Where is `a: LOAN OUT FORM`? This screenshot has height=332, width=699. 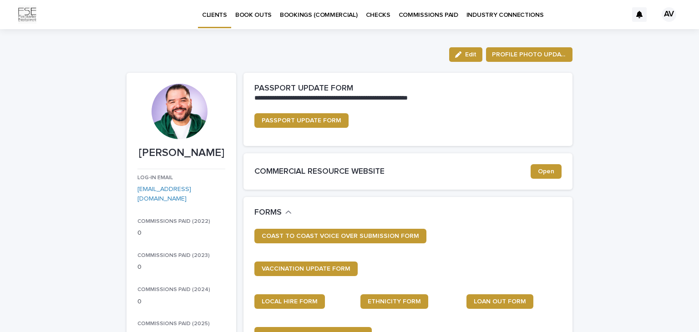
a: LOAN OUT FORM is located at coordinates (499, 302).